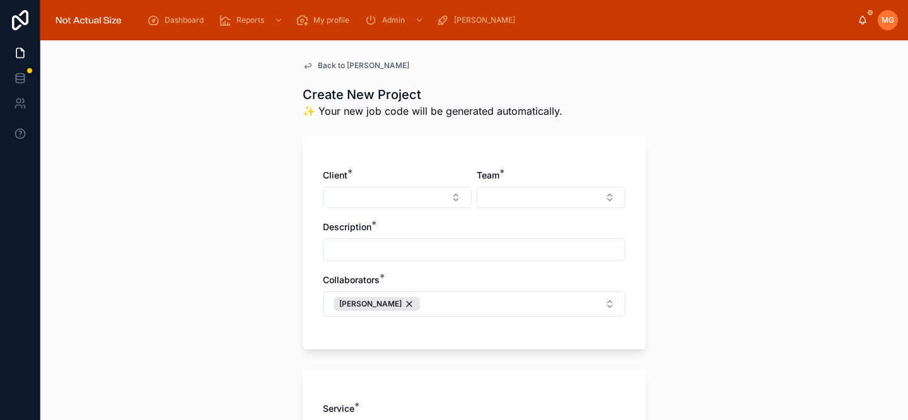  Describe the element at coordinates (88, 20) in the screenshot. I see `img: App logo` at that location.